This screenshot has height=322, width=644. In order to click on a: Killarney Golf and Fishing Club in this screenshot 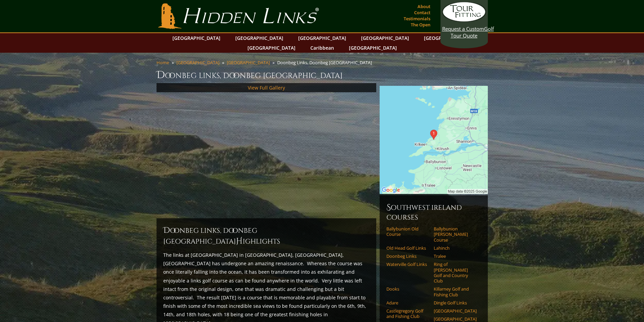, I will do `click(455, 292)`.